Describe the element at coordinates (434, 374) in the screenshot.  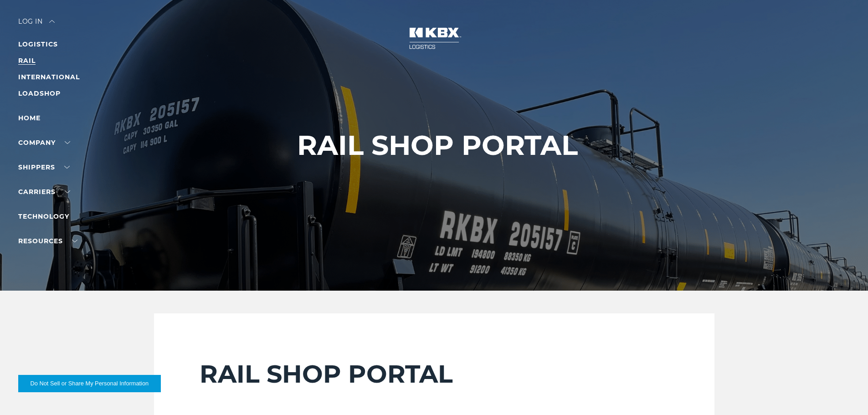
I see `h2: RAIL SHOP PORTAL` at that location.